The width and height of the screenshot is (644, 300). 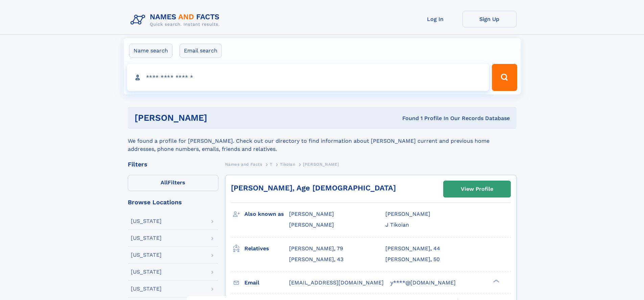 What do you see at coordinates (490, 19) in the screenshot?
I see `a: Sign Up` at bounding box center [490, 19].